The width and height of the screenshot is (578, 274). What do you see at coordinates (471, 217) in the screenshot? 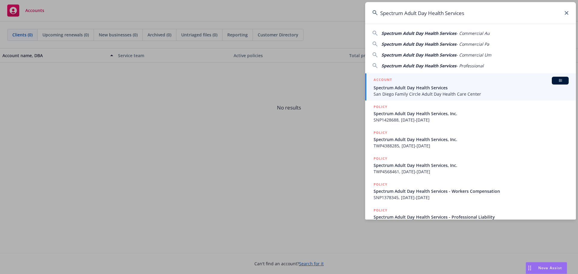
I see `a: POLICYSpectrum Adult Day Health Services - Professional Liability` at bounding box center [471, 217].